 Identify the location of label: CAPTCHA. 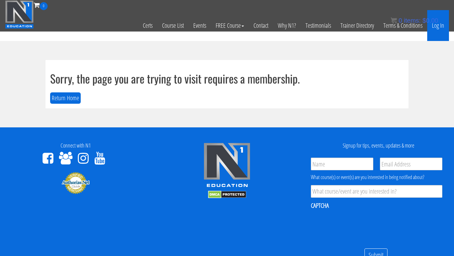
(320, 206).